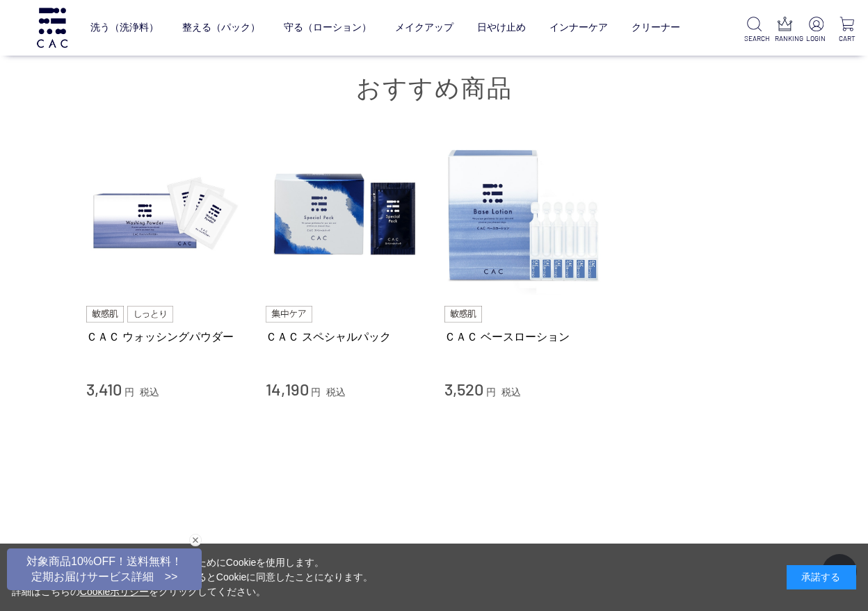 This screenshot has height=611, width=868. I want to click on img: logo, so click(52, 27).